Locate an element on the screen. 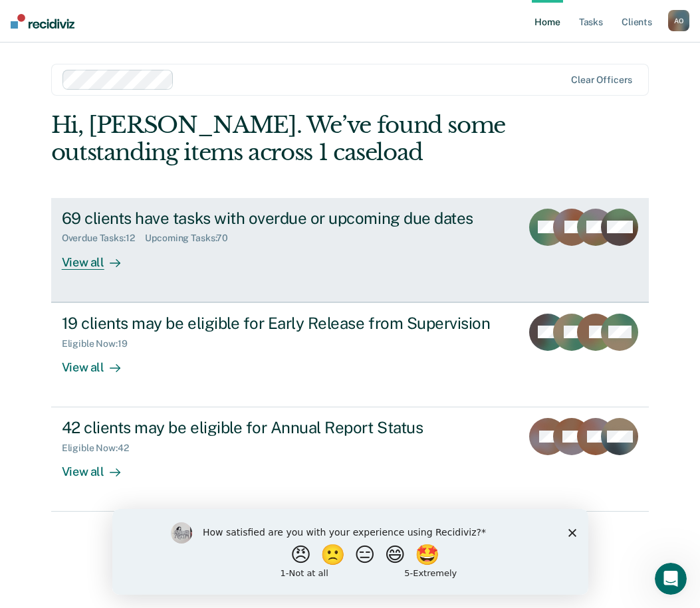  div: Clear officers is located at coordinates (601, 80).